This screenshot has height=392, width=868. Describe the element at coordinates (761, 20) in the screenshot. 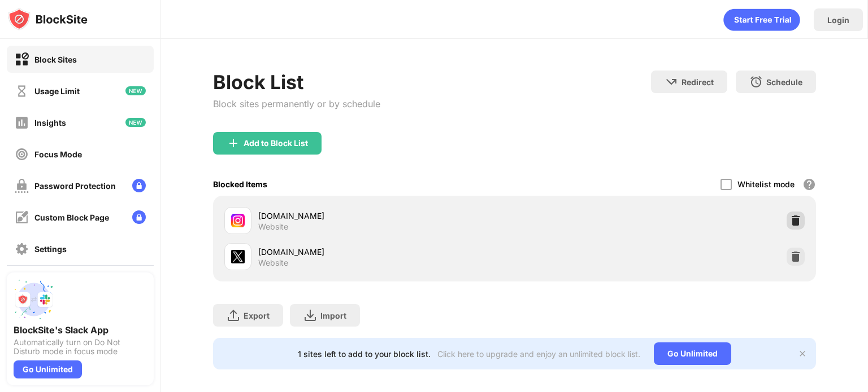

I see `div: animation` at that location.